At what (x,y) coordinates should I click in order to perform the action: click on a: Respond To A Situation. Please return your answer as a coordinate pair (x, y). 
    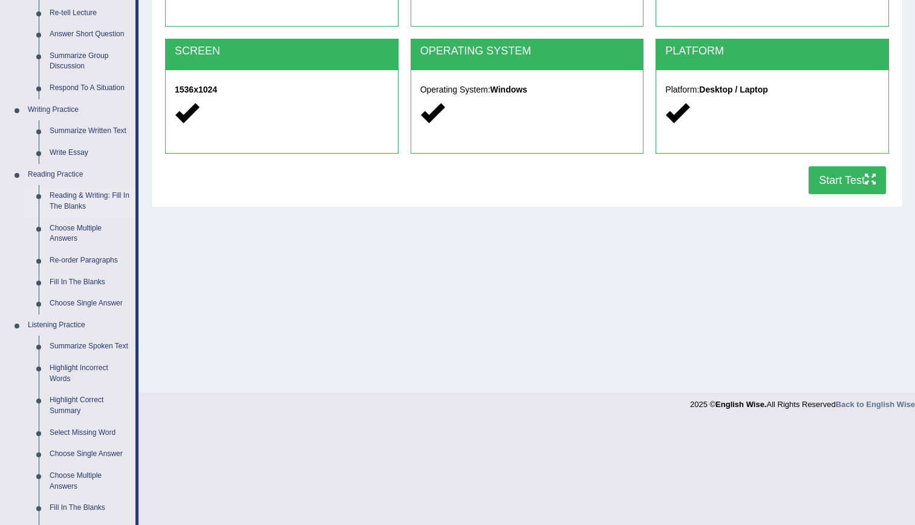
    Looking at the image, I should click on (89, 88).